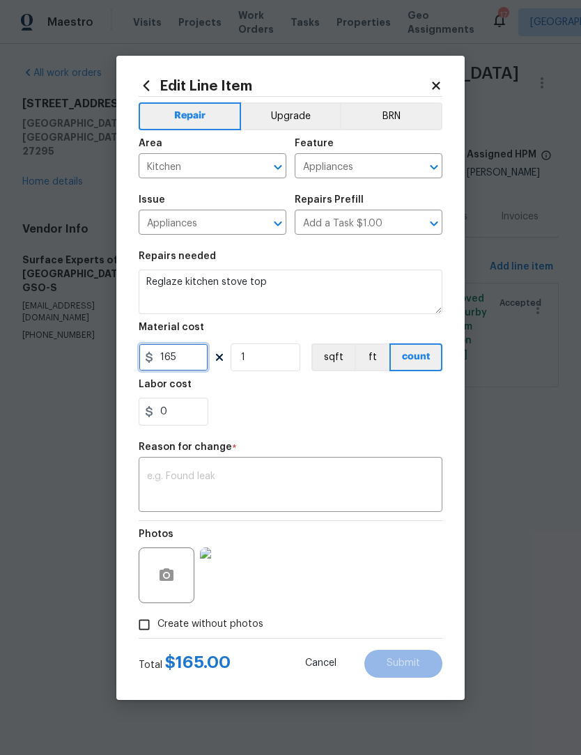 This screenshot has width=581, height=755. I want to click on h5: Area, so click(150, 143).